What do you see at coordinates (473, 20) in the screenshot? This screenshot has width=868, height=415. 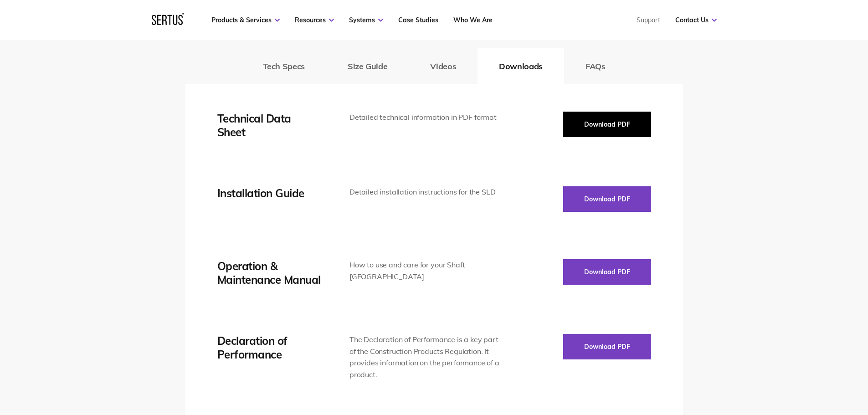 I see `a: Who We Are` at bounding box center [473, 20].